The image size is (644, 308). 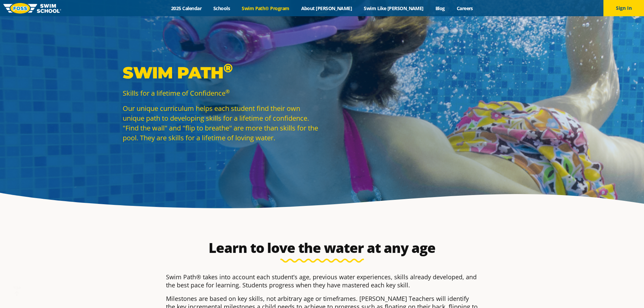 What do you see at coordinates (221, 123) in the screenshot?
I see `p: Our unique curriculum helps each student find their own unique path to developing skills for a li...` at bounding box center [221, 123].